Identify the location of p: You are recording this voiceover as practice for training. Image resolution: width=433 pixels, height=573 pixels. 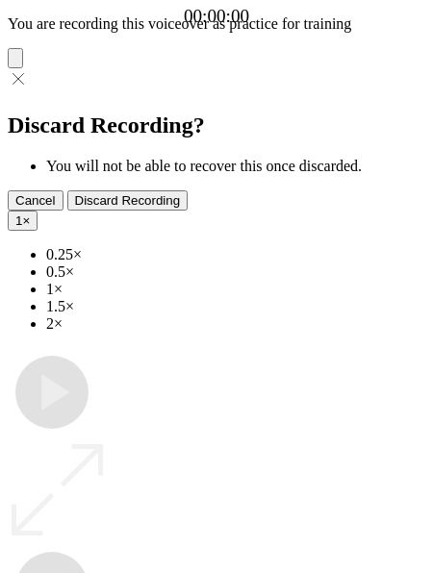
(216, 24).